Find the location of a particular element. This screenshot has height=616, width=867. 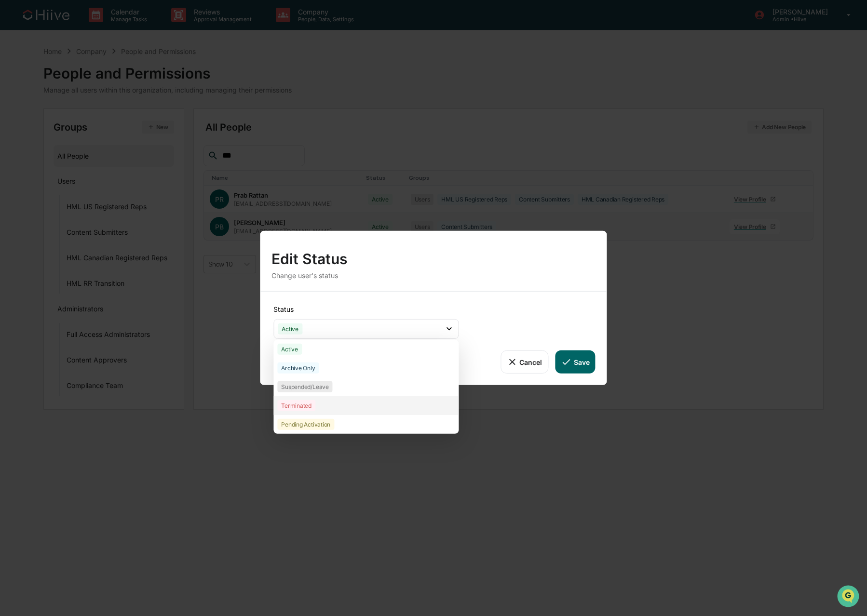

a: 🖐️Preclearance is located at coordinates (36, 127).